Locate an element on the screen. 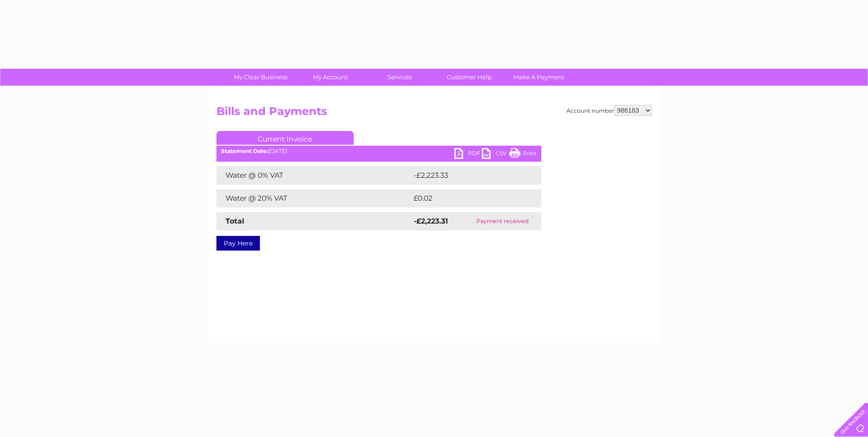  b: Statement Date: is located at coordinates (244, 150).